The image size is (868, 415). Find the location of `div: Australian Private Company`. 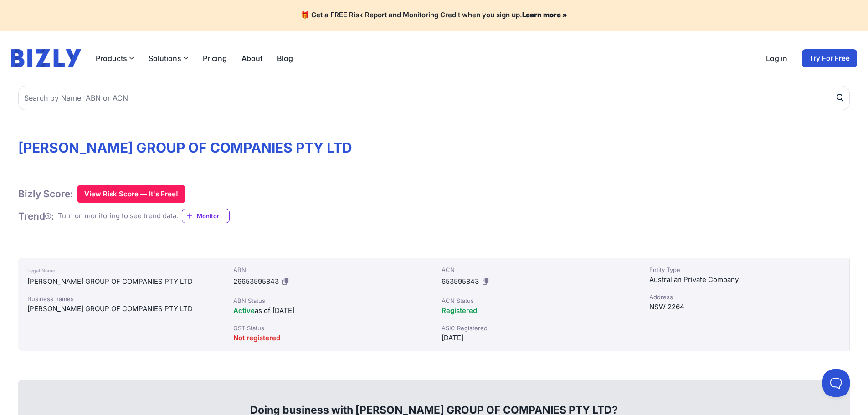

div: Australian Private Company is located at coordinates (746, 279).